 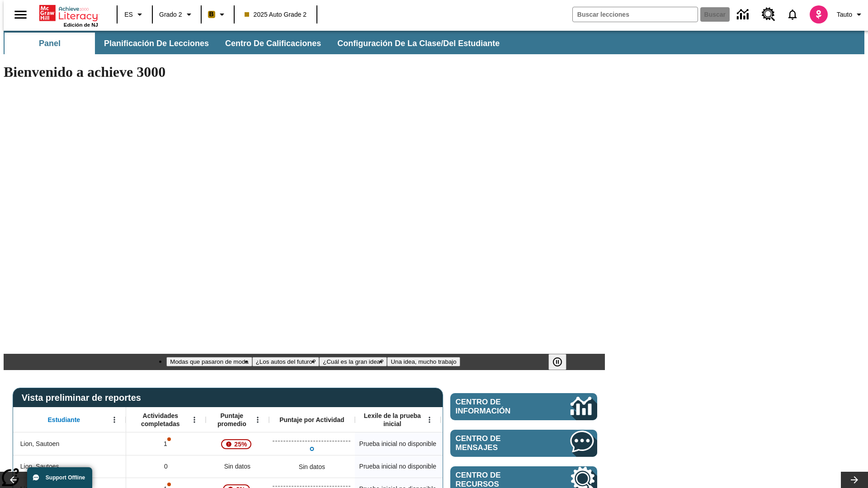 What do you see at coordinates (393, 419) in the screenshot?
I see `span: Lexile de la prueba inicial` at bounding box center [393, 419].